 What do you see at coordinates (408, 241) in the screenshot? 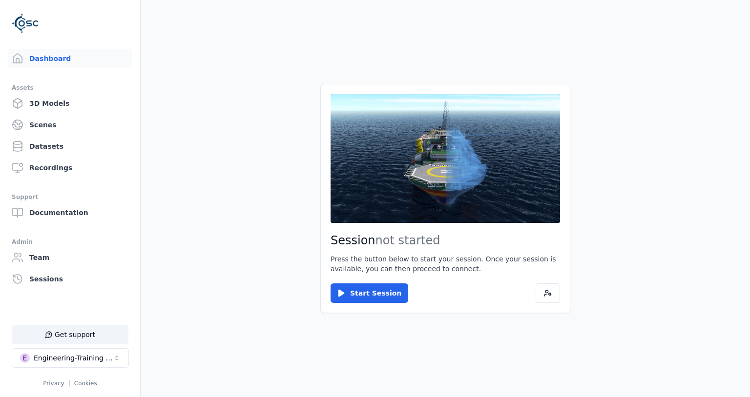
I see `span: not started` at bounding box center [408, 241].